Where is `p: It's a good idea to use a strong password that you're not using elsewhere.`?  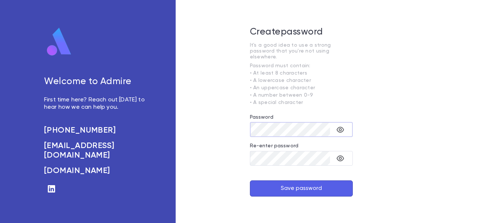
p: It's a good idea to use a strong password that you're not using elsewhere. is located at coordinates (301, 51).